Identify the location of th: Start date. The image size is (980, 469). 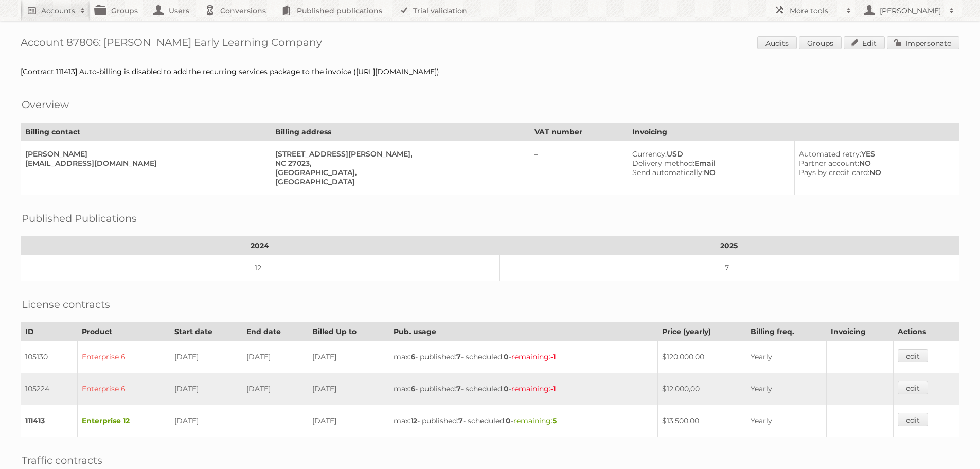
(206, 332).